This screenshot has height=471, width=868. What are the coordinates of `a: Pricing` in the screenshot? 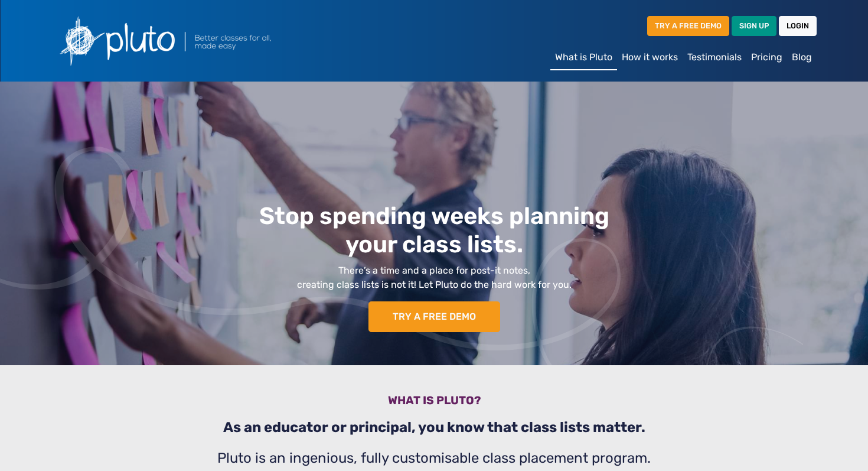 It's located at (766, 57).